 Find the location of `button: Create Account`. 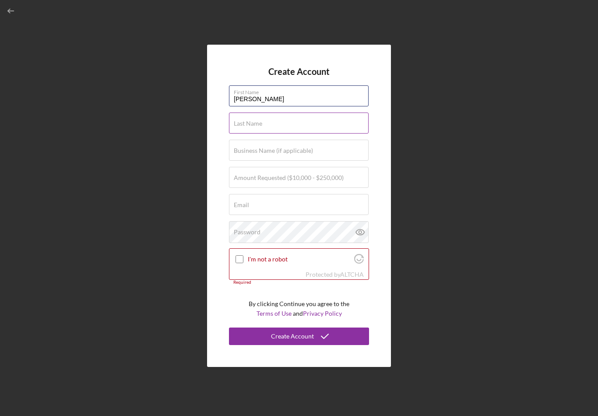

button: Create Account is located at coordinates (299, 336).